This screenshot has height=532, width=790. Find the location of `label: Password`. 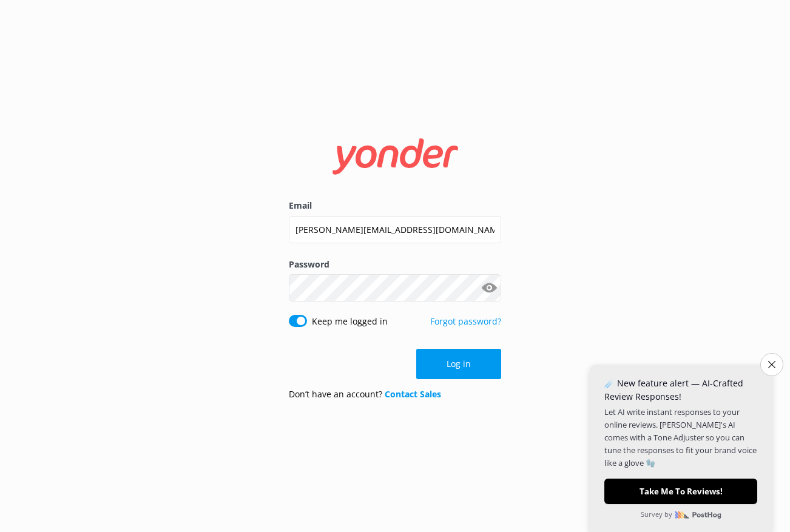

label: Password is located at coordinates (395, 265).